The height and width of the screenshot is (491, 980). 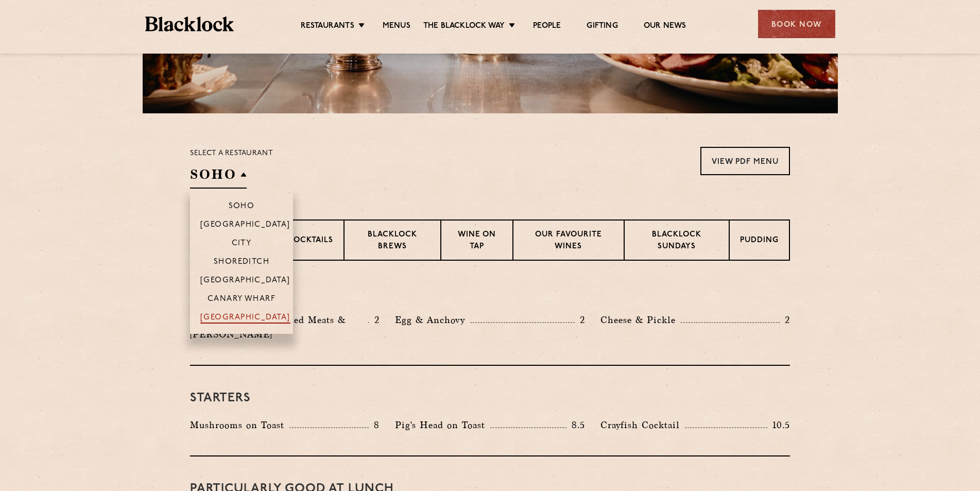 What do you see at coordinates (665, 27) in the screenshot?
I see `a: Our News` at bounding box center [665, 27].